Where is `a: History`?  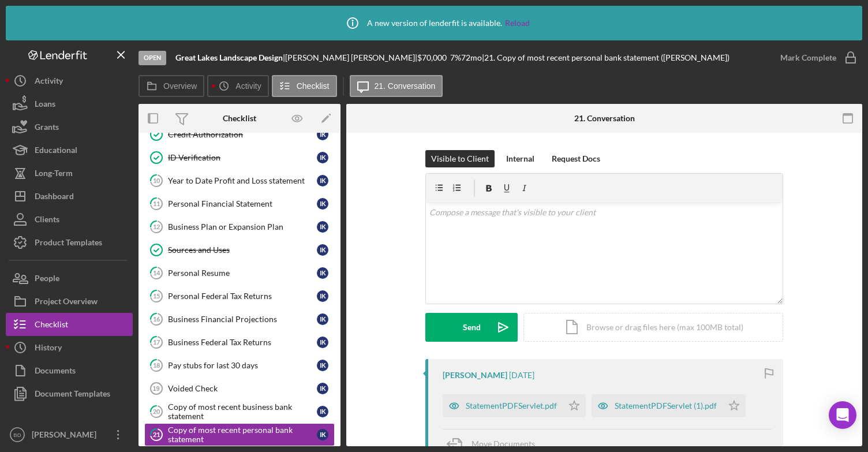 a: History is located at coordinates (69, 347).